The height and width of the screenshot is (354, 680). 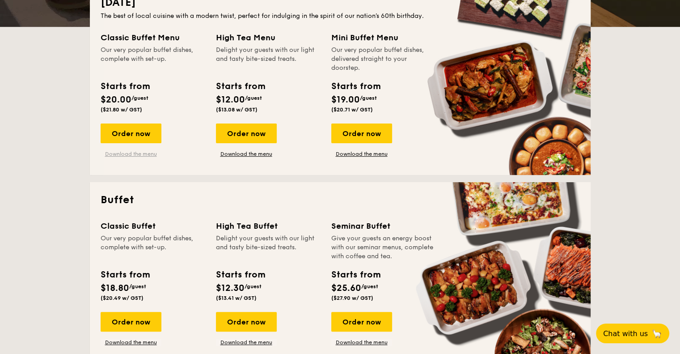 I want to click on div: Give your guests an energy boost with our seminar menus, complete with coffee and tea., so click(x=384, y=247).